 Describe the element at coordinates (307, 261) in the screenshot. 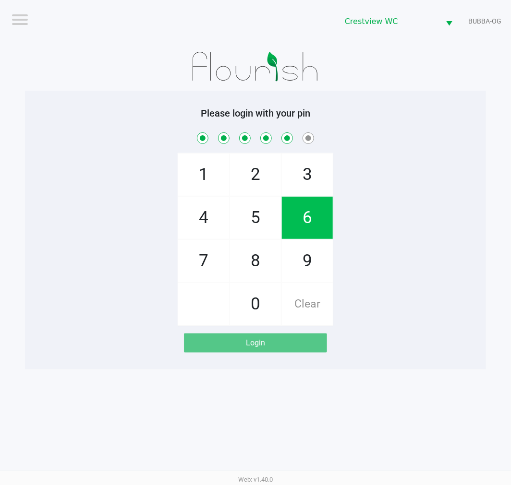

I see `span: 9` at that location.